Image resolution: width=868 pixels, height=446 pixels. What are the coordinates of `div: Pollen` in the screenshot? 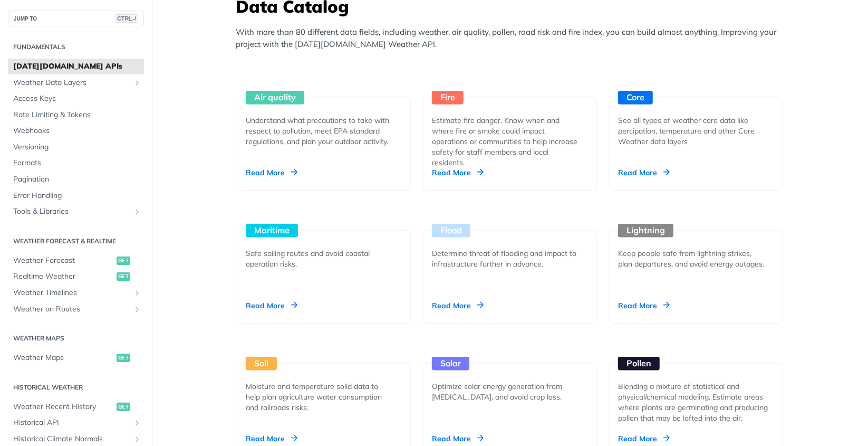 It's located at (638, 364).